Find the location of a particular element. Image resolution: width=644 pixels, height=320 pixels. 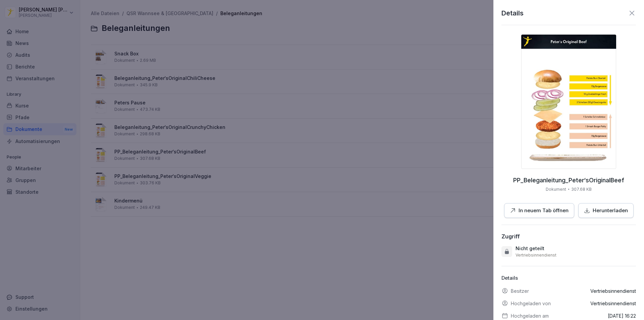

p: 307.68 KB is located at coordinates (581, 189).